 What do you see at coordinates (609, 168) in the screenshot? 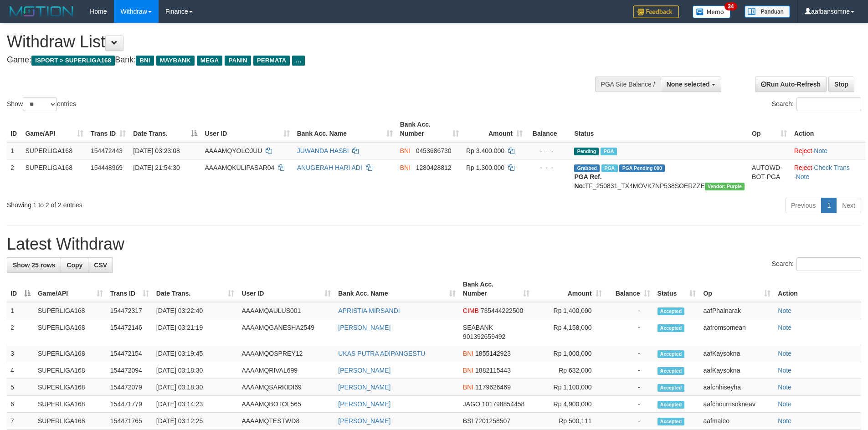
I see `span: Marked by aafchhiseyha` at bounding box center [609, 168].